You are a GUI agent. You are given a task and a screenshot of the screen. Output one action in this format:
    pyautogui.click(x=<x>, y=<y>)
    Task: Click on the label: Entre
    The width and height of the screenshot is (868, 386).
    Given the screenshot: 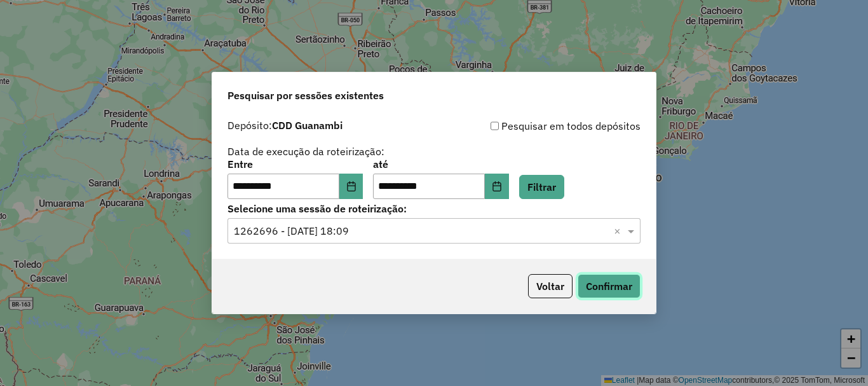 What is the action you would take?
    pyautogui.click(x=295, y=164)
    